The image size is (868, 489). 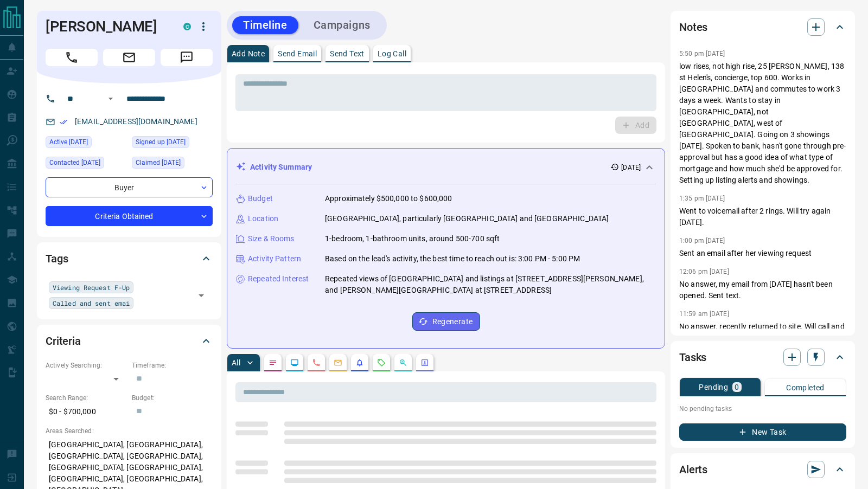 What do you see at coordinates (72, 57) in the screenshot?
I see `span: Call` at bounding box center [72, 57].